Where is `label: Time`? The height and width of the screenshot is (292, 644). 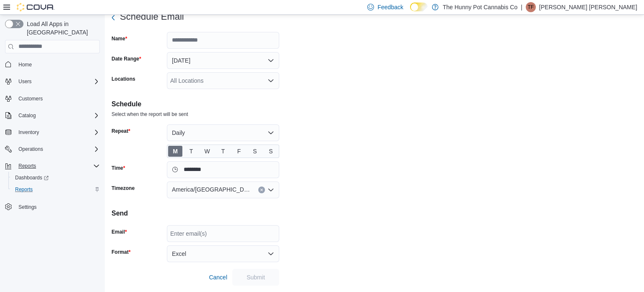 label: Time is located at coordinates (118, 168).